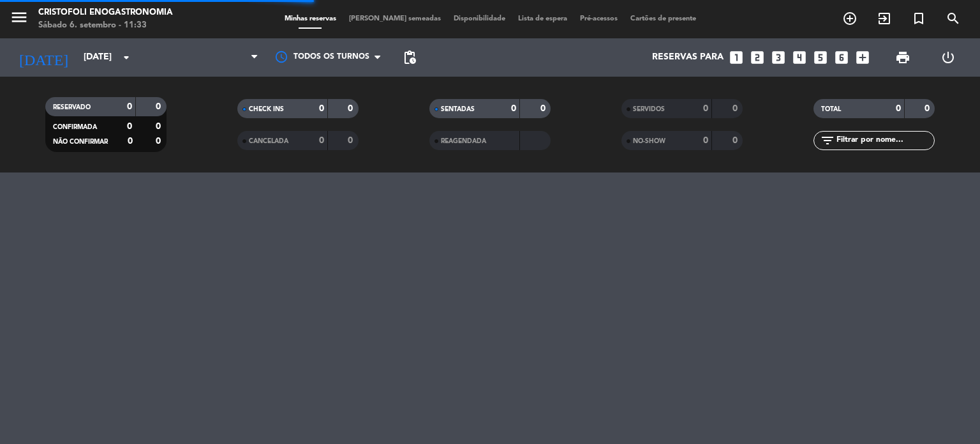 The height and width of the screenshot is (444, 980). Describe the element at coordinates (479, 19) in the screenshot. I see `span: Disponibilidade` at that location.